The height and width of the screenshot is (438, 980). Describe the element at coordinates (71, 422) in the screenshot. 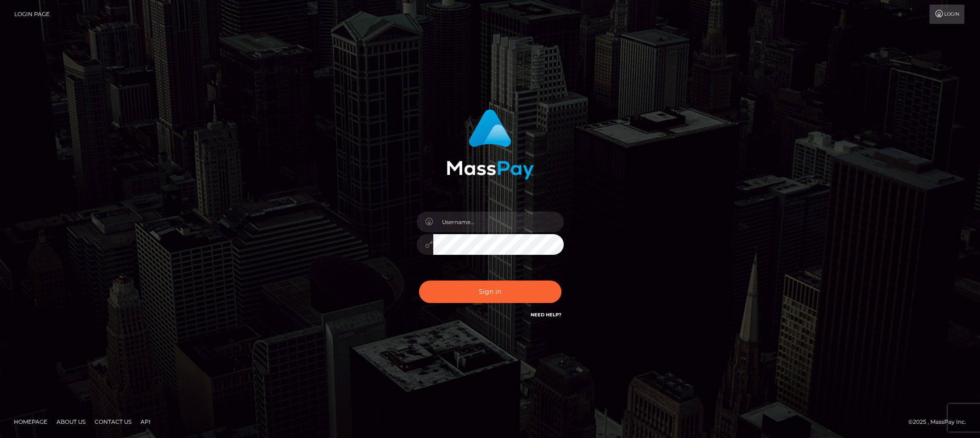

I see `a: About Us` at that location.